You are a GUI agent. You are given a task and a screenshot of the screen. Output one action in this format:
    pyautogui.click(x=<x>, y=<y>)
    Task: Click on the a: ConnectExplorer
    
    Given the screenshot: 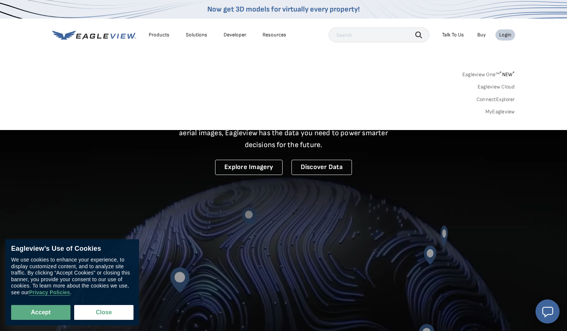 What is the action you would take?
    pyautogui.click(x=496, y=99)
    